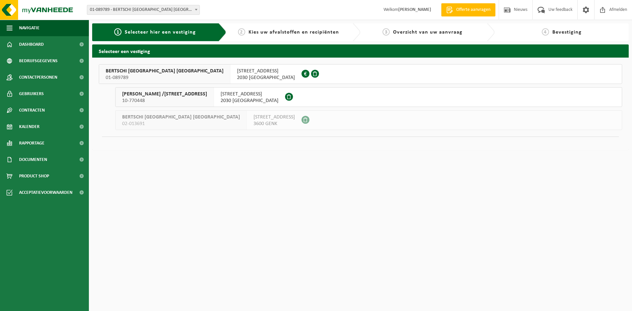  Describe the element at coordinates (29, 127) in the screenshot. I see `span: Kalender` at that location.